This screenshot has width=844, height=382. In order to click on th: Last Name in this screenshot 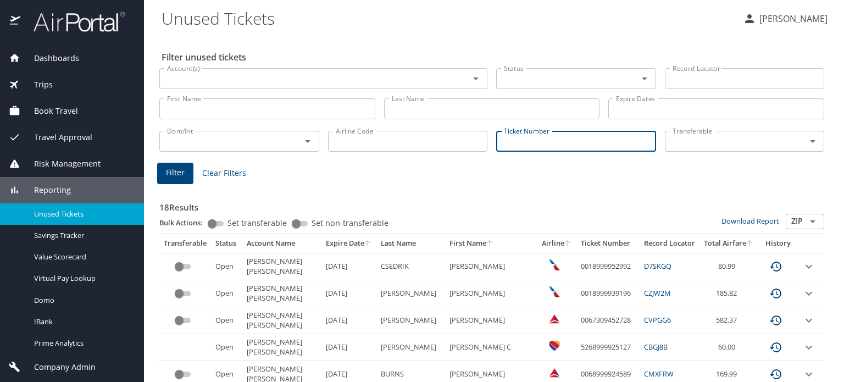, I will do `click(410, 243)`.